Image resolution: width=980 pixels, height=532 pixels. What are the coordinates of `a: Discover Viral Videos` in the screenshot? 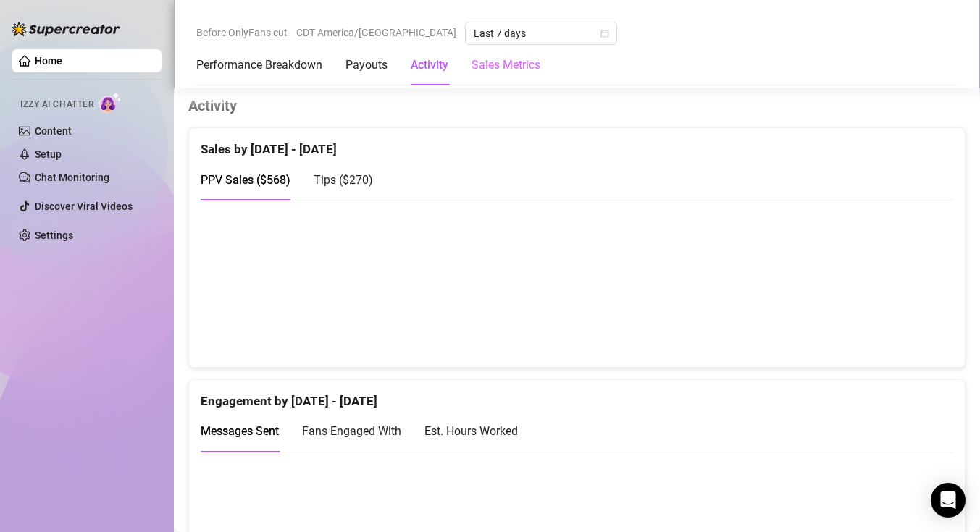 It's located at (83, 206).